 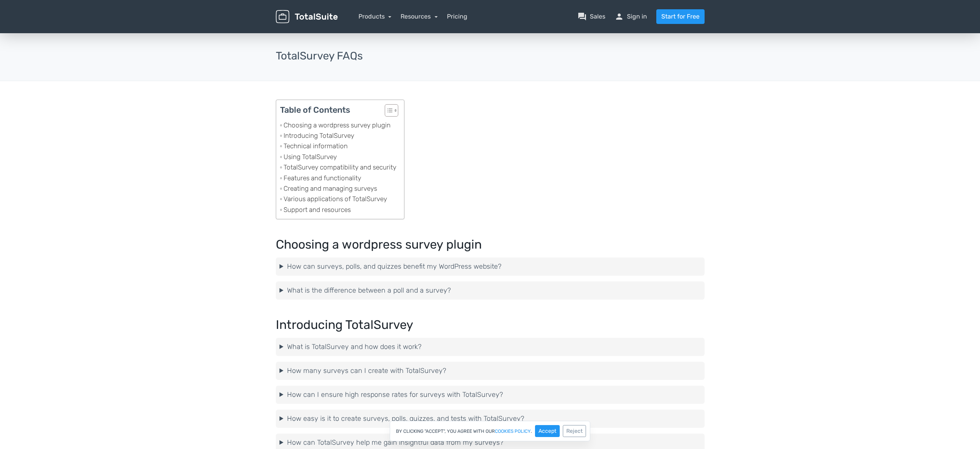 I want to click on button: Reject, so click(x=574, y=431).